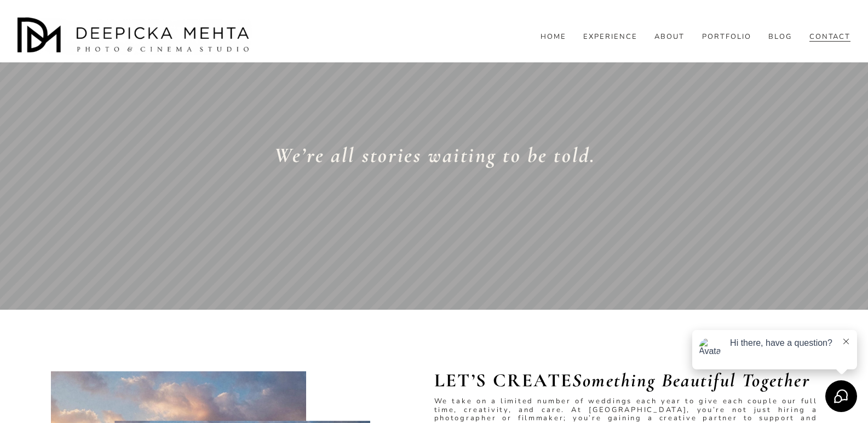  What do you see at coordinates (654, 381) in the screenshot?
I see `em: Something Beautiful` at bounding box center [654, 381].